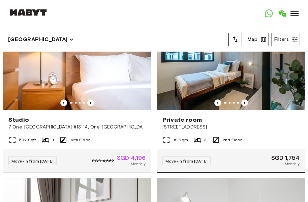  What do you see at coordinates (182, 120) in the screenshot?
I see `span: Private room` at bounding box center [182, 120].